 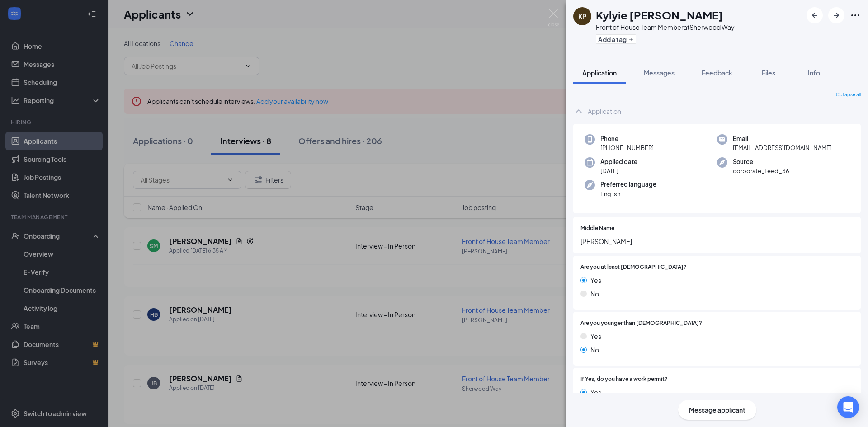 I want to click on div: KP, so click(x=582, y=16).